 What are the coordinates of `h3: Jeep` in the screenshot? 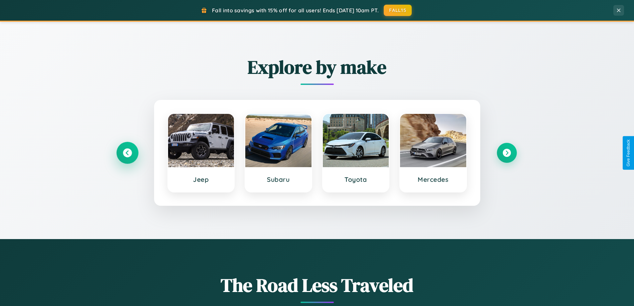 It's located at (201, 179).